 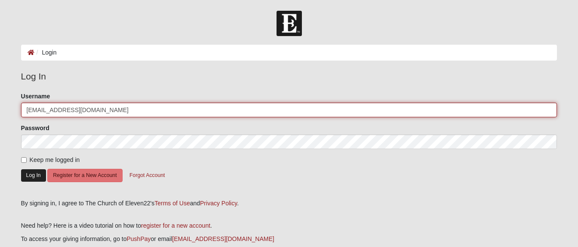 I want to click on li: Login, so click(x=46, y=52).